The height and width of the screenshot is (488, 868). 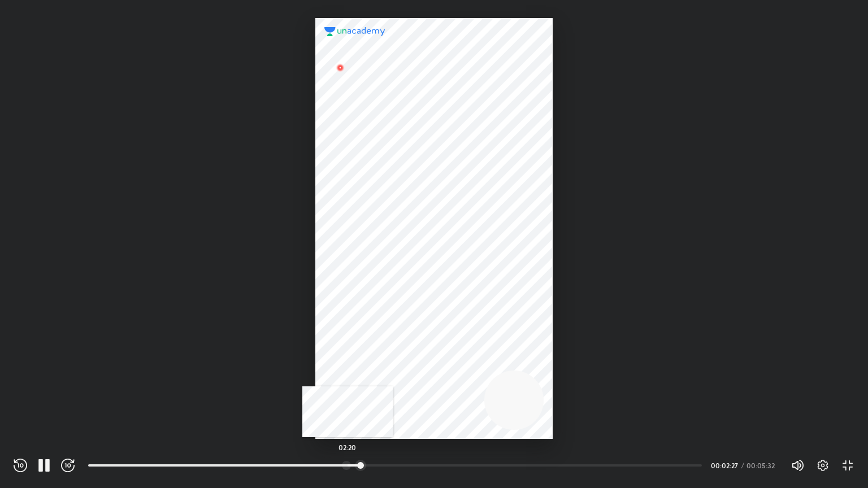 I want to click on img: logo.2a7e12a2.svg, so click(x=355, y=32).